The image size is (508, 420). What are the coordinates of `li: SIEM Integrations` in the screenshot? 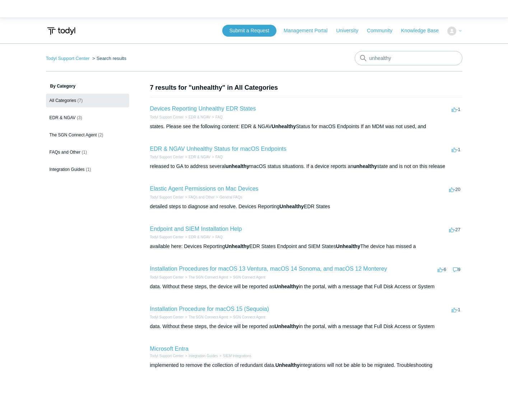 It's located at (235, 356).